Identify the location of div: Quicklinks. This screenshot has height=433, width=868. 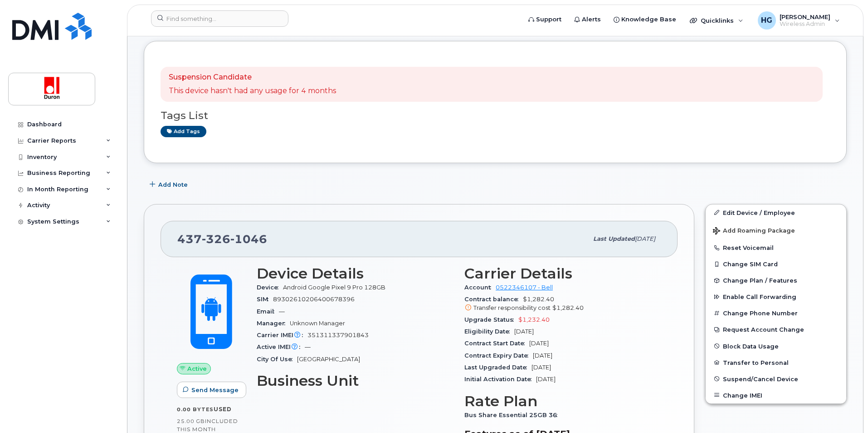
(717, 21).